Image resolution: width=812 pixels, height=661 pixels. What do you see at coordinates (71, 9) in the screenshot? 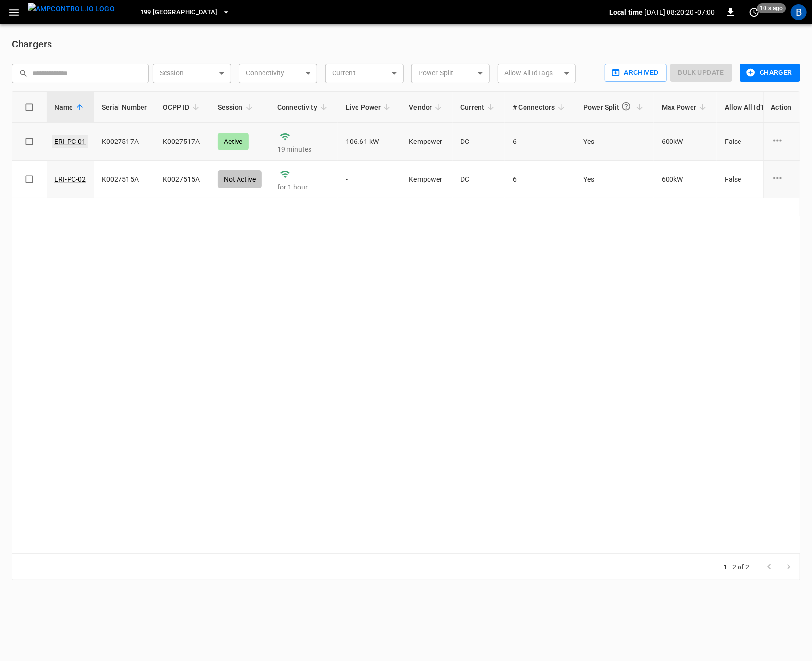
I see `img: ampcontrol.io logo` at bounding box center [71, 9].